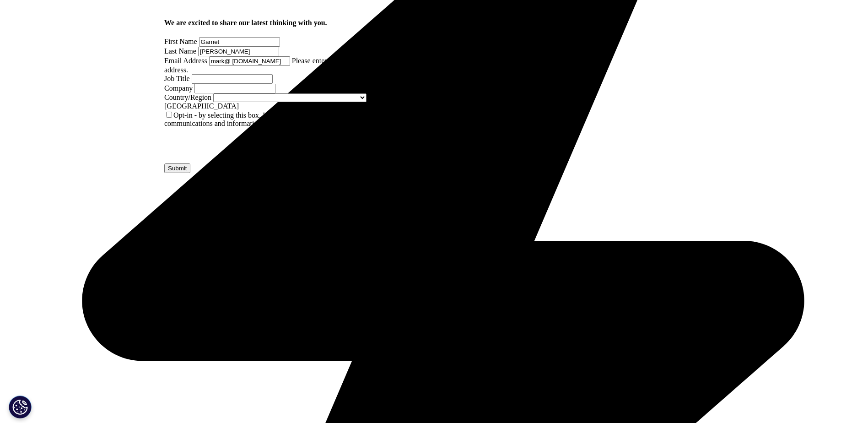 The height and width of the screenshot is (423, 868). Describe the element at coordinates (275, 23) in the screenshot. I see `h4: We are excited to share our latest thinking with you.` at that location.